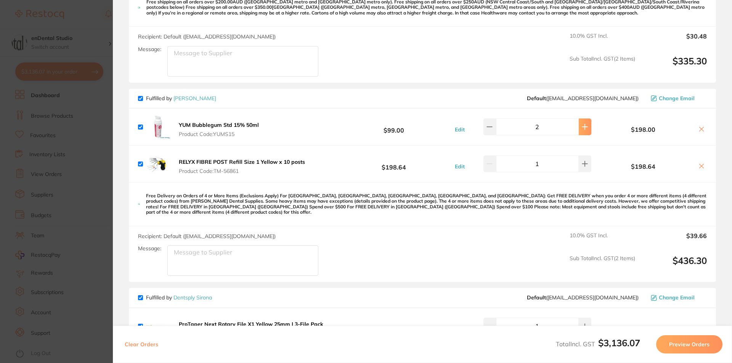  Describe the element at coordinates (583, 98) in the screenshot. I see `span: save@adamdental.com.au` at that location.